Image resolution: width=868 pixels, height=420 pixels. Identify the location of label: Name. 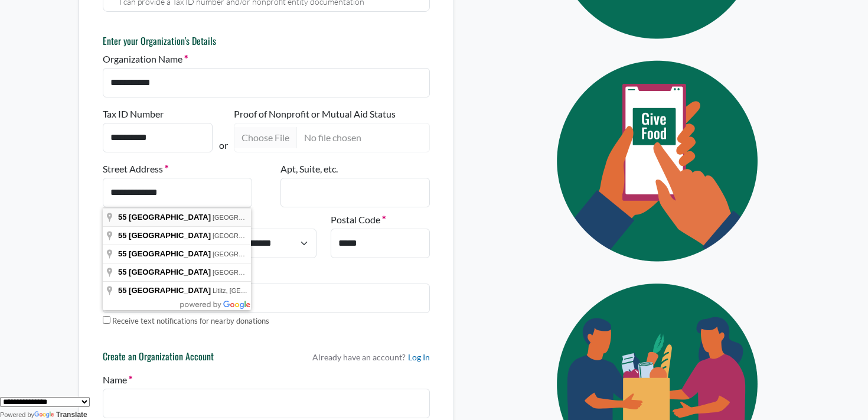
(118, 380).